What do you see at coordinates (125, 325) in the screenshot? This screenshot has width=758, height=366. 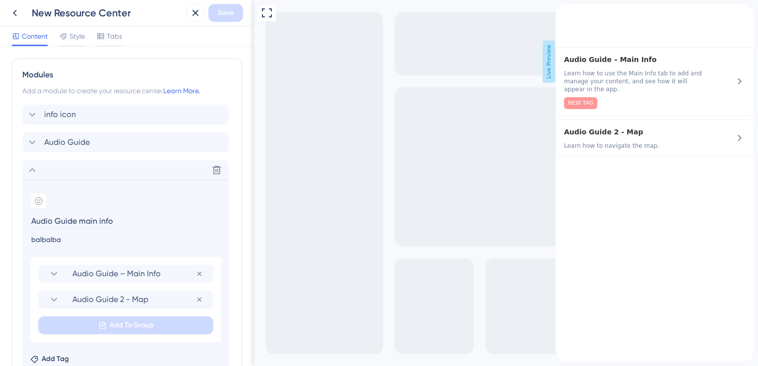 I see `button: Add To Group` at bounding box center [125, 325].